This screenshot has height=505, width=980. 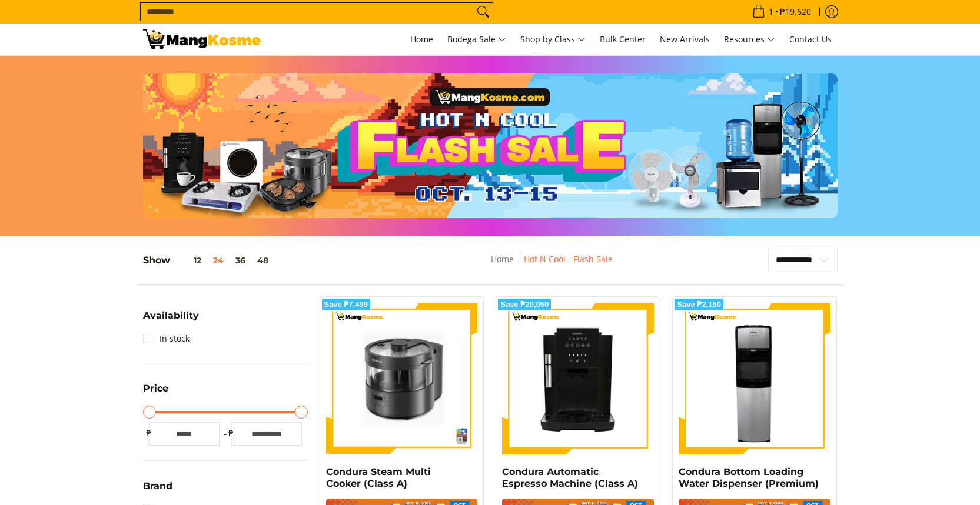 What do you see at coordinates (553, 39) in the screenshot?
I see `a: Shop by Class` at bounding box center [553, 39].